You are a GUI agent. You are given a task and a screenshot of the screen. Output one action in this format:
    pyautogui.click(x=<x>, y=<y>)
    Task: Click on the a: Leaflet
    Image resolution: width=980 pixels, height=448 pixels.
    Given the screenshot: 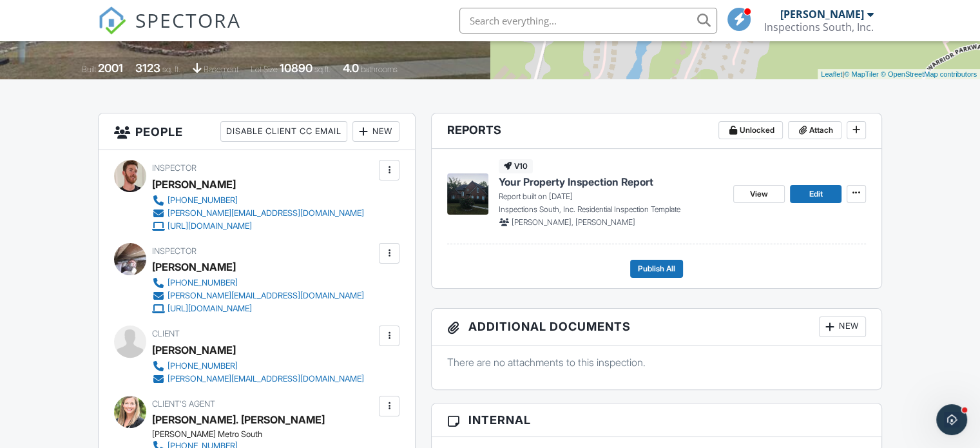 What is the action you would take?
    pyautogui.click(x=831, y=74)
    